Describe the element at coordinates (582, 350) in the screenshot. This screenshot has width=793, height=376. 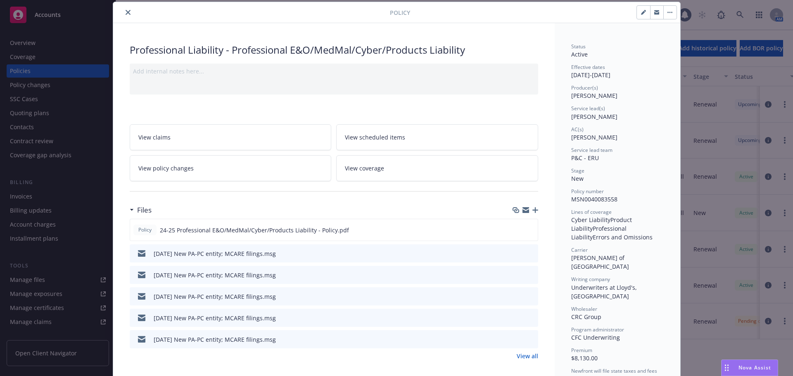
I see `span: Premium` at that location.